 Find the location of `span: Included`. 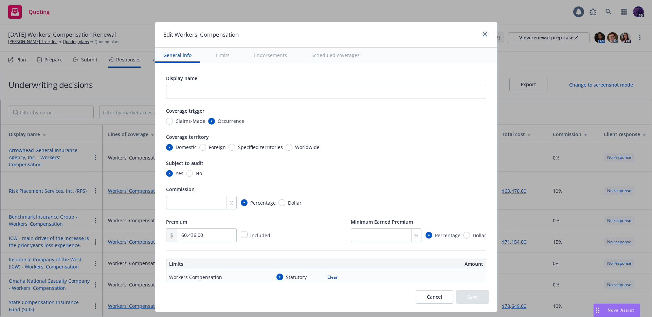

span: Included is located at coordinates (260, 235).